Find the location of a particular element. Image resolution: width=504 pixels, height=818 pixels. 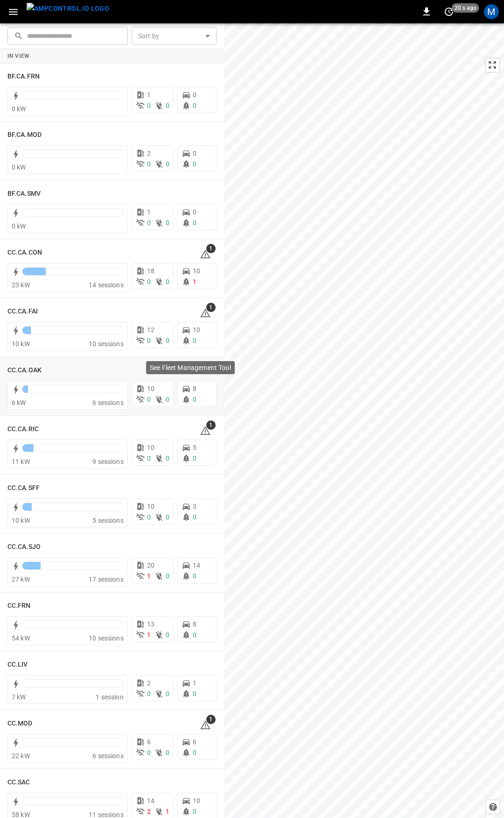

span: 20 is located at coordinates (151, 565).